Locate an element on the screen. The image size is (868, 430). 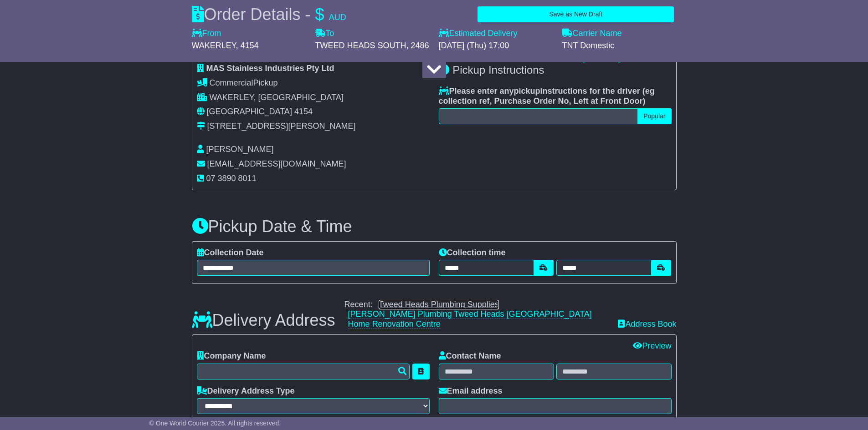
label: Carrier Name is located at coordinates (592, 34).